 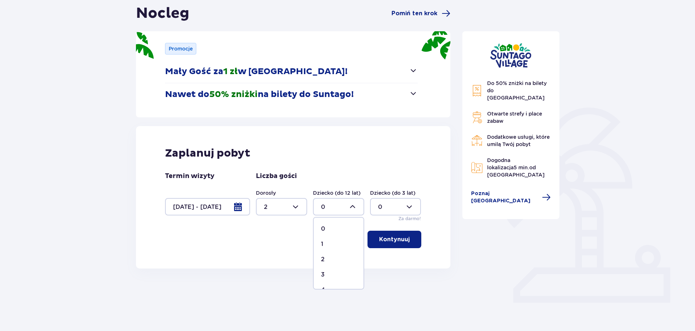 I want to click on label: Dorosły, so click(x=266, y=193).